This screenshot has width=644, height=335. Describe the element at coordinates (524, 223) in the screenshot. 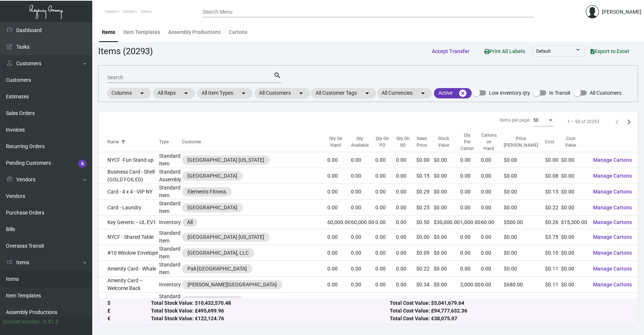

I see `td: $500.00` at that location.